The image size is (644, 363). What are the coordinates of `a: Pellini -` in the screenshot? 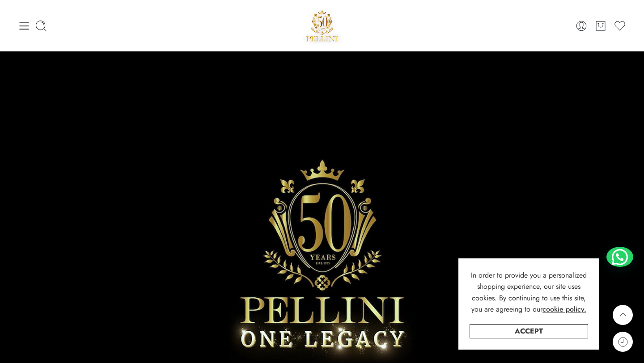 It's located at (322, 25).